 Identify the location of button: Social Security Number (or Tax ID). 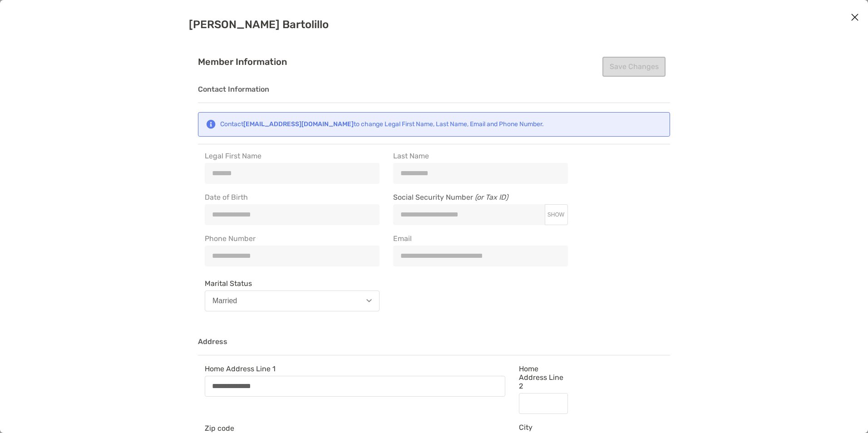
(556, 215).